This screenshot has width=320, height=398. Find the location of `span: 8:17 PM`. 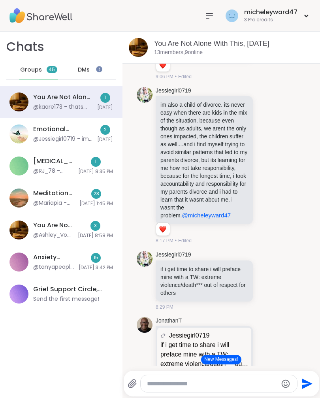

span: 8:17 PM is located at coordinates (165, 241).